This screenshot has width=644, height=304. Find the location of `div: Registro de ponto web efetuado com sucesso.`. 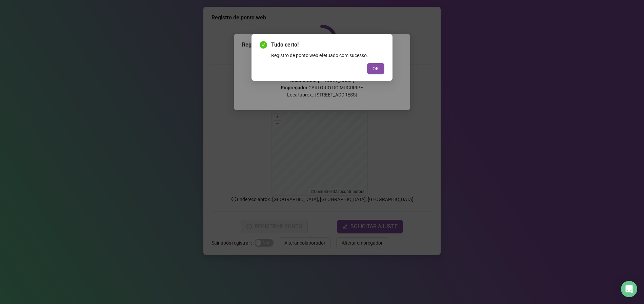

div: Registro de ponto web efetuado com sucesso. is located at coordinates (328, 56).